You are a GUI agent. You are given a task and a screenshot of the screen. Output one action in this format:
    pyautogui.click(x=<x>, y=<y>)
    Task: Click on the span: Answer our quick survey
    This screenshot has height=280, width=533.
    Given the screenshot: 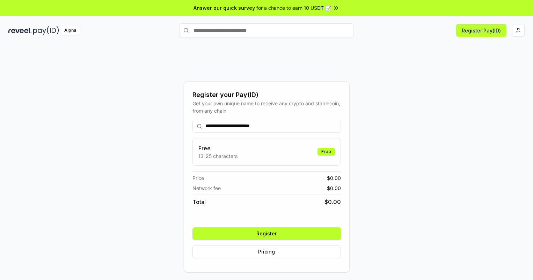 What is the action you would take?
    pyautogui.click(x=224, y=8)
    